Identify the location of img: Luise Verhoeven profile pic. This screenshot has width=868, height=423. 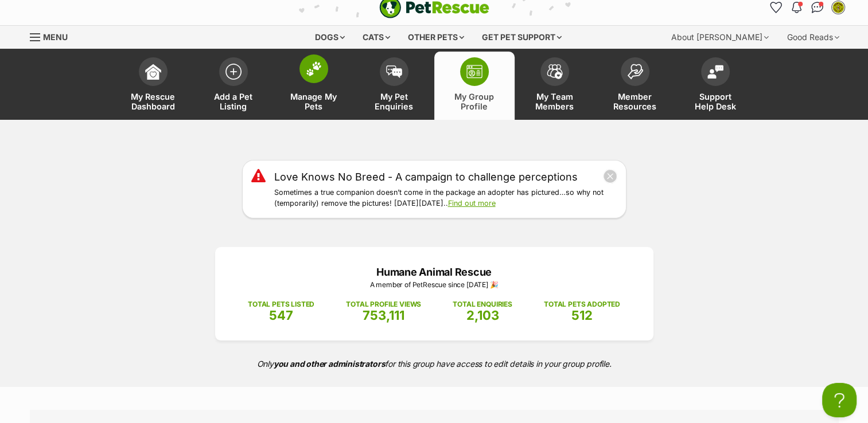
(838, 7).